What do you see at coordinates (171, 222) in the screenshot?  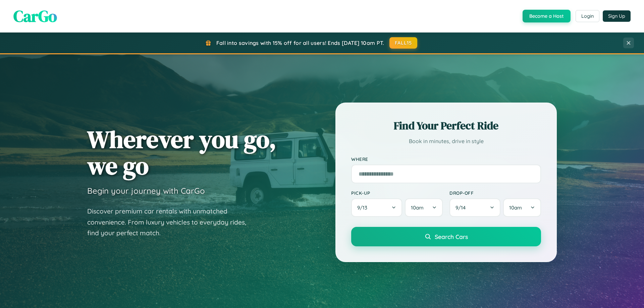 I see `p: Discover premium car rentals with unmatched convenience. From luxury vehicles to everyday rides, ...` at bounding box center [171, 222].